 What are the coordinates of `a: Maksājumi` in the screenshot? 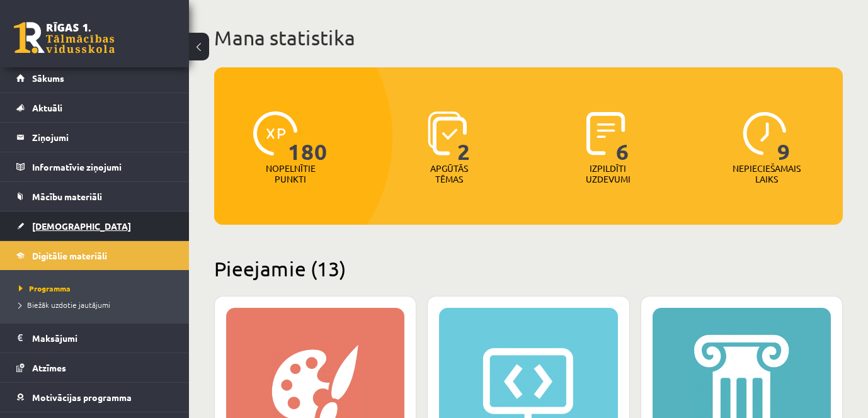 It's located at (95, 338).